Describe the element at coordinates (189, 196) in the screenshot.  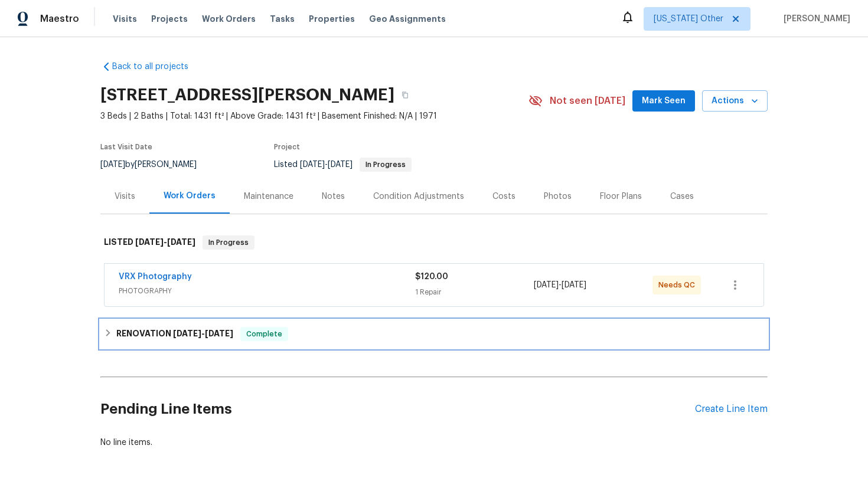
I see `div: Work Orders` at that location.